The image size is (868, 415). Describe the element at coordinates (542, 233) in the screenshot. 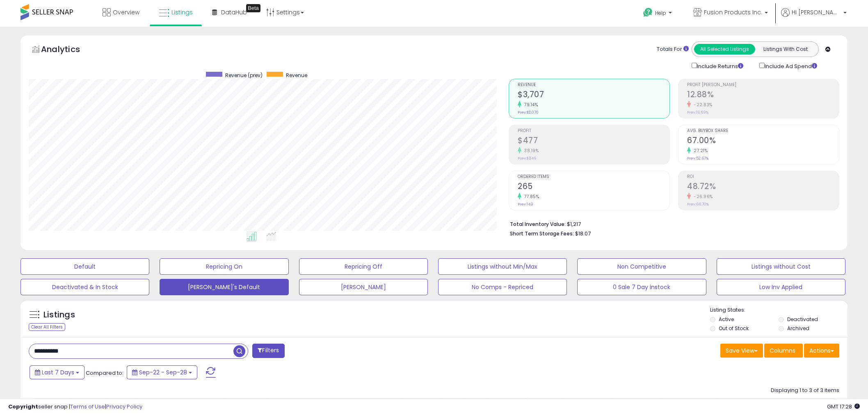

I see `b: Short Term Storage Fees:` at that location.